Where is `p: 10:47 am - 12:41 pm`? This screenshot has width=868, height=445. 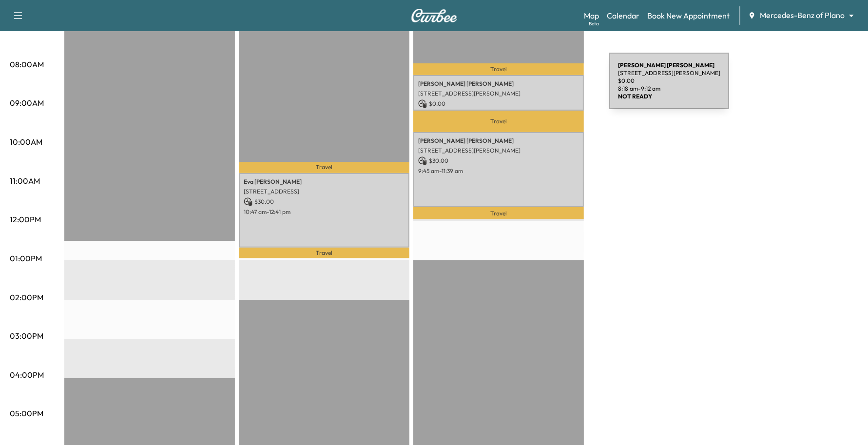 p: 10:47 am - 12:41 pm is located at coordinates (324, 212).